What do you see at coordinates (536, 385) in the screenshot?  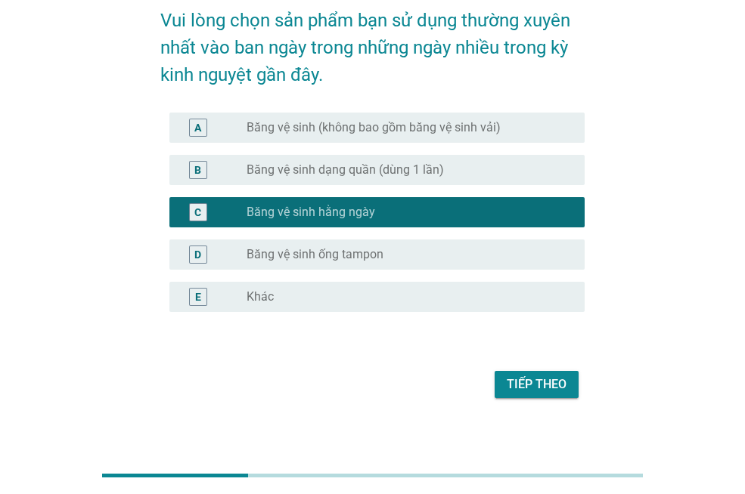 I see `div: Tiếp theo` at bounding box center [536, 385].